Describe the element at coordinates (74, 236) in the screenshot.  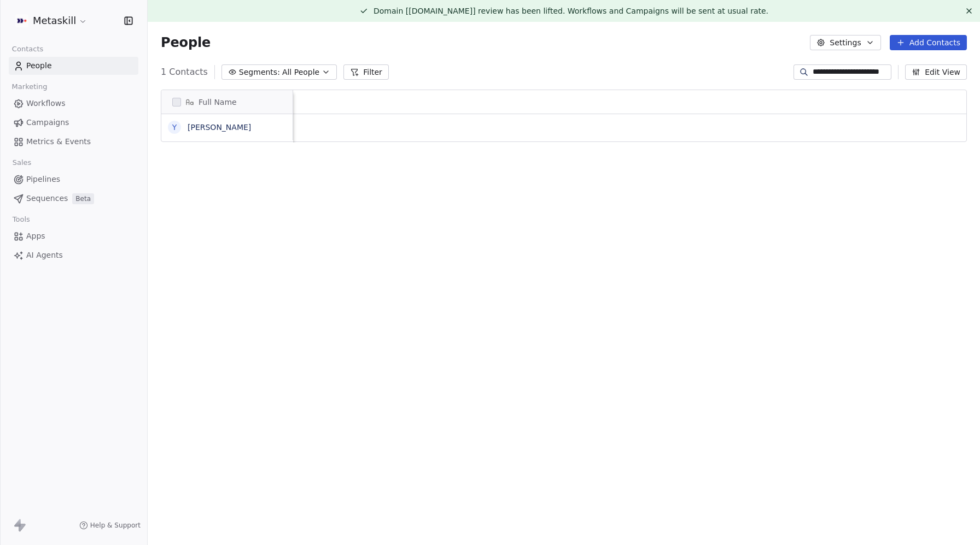
I see `a: Apps` at that location.